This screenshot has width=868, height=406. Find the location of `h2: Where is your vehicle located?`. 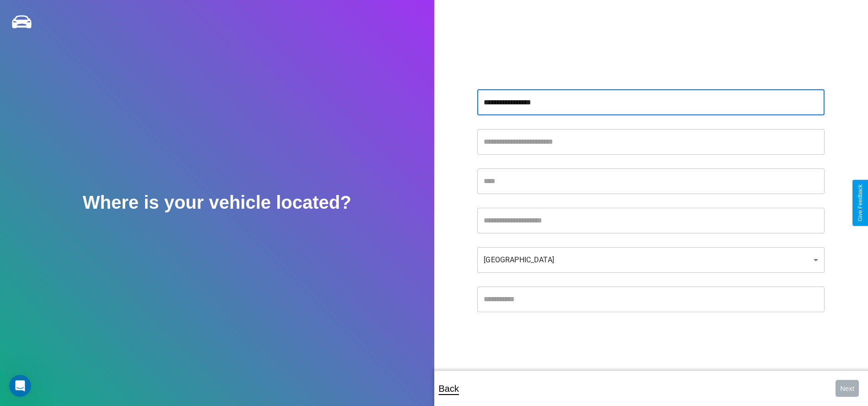

h2: Where is your vehicle located? is located at coordinates (217, 203).